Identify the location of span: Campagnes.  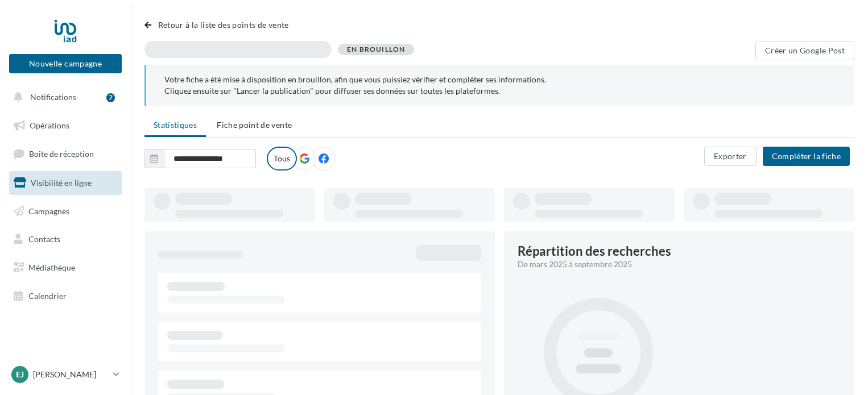
(49, 211).